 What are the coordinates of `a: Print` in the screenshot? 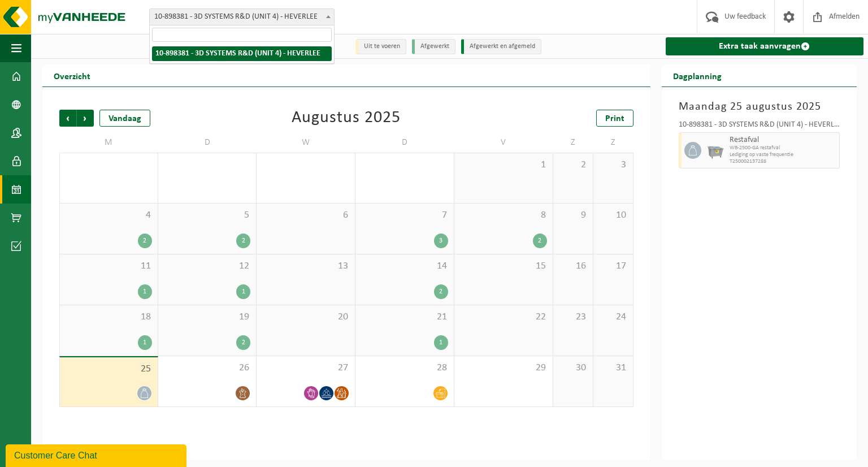 It's located at (615, 118).